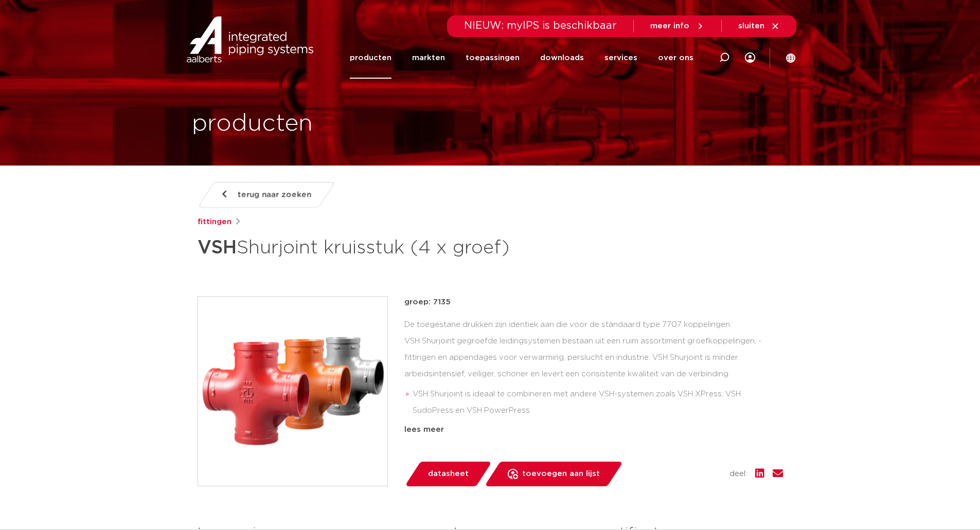 The width and height of the screenshot is (980, 530). I want to click on span: datasheet, so click(448, 475).